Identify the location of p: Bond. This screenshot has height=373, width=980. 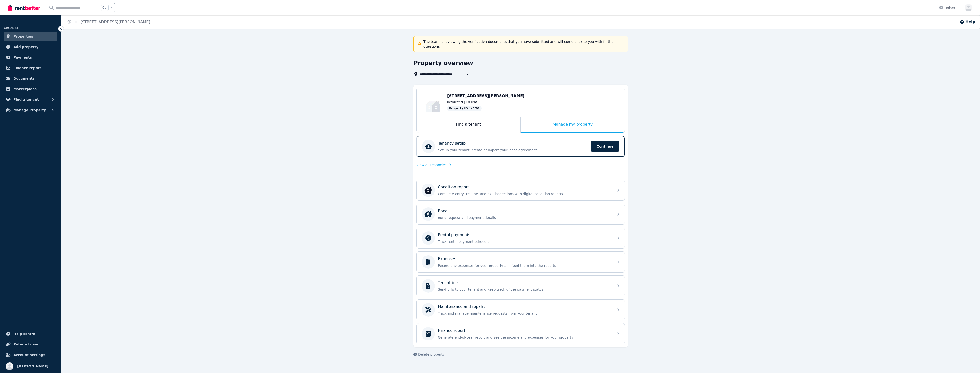
(442, 211).